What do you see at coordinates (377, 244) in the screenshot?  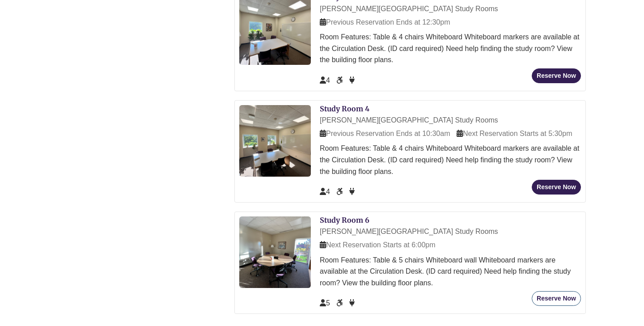 I see `span: Next Reservation Starts at 6:00pm` at bounding box center [377, 244].